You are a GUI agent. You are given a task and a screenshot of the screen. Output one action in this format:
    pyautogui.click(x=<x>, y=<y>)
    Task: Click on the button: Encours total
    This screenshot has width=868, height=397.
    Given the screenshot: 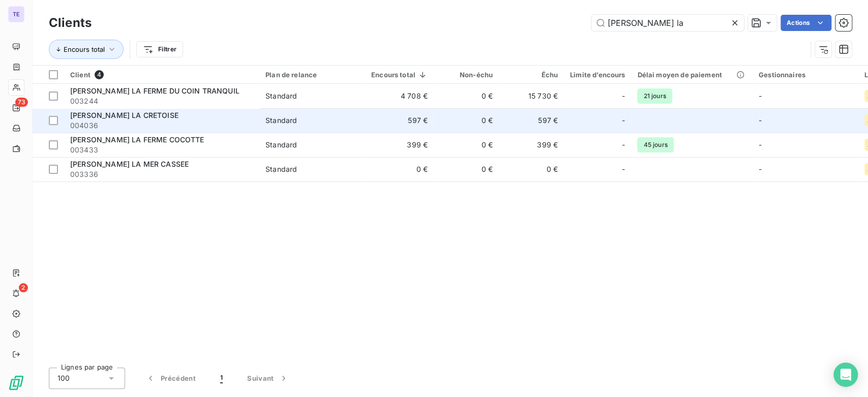 What is the action you would take?
    pyautogui.click(x=86, y=50)
    